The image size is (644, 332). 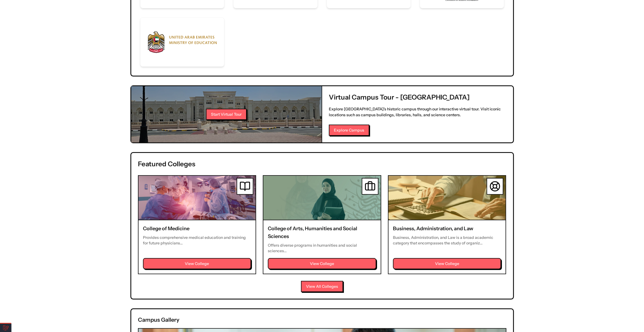 I want to click on h3: Business, Administration, and Law, so click(x=447, y=229).